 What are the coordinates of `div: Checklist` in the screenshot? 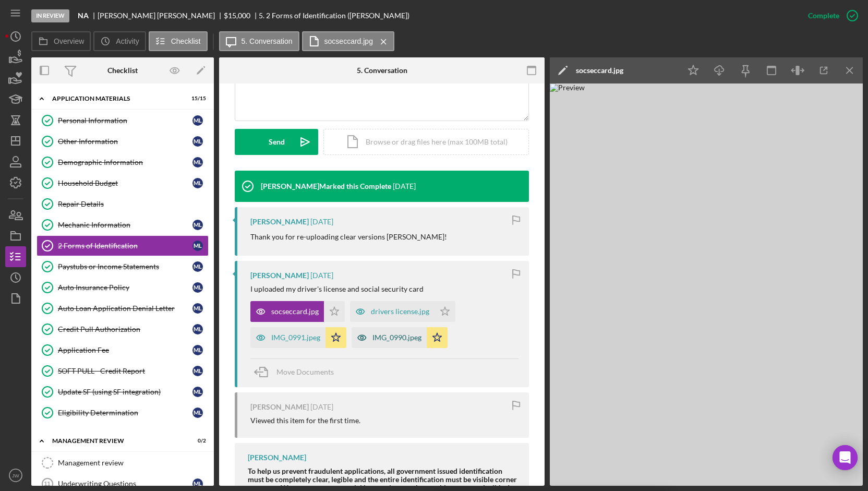 It's located at (122, 70).